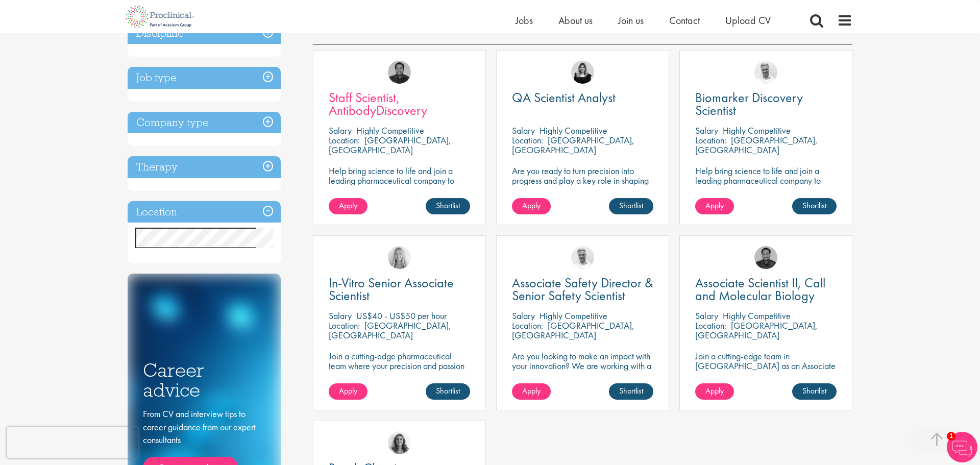  What do you see at coordinates (631, 20) in the screenshot?
I see `span: Join us` at bounding box center [631, 20].